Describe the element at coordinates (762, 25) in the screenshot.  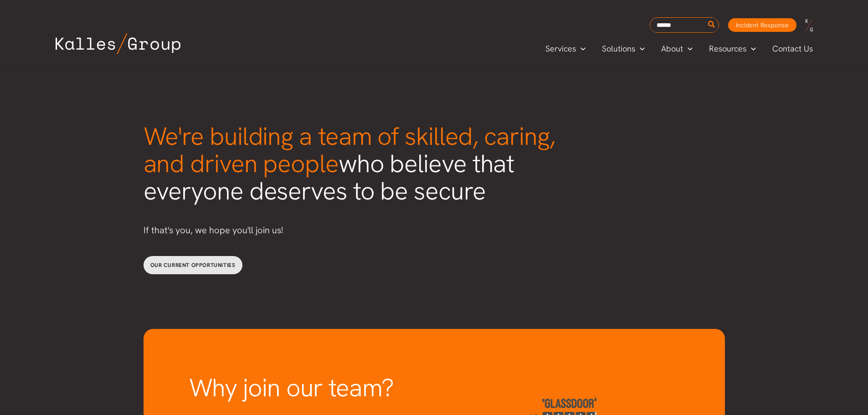
I see `a: Incident Response` at that location.